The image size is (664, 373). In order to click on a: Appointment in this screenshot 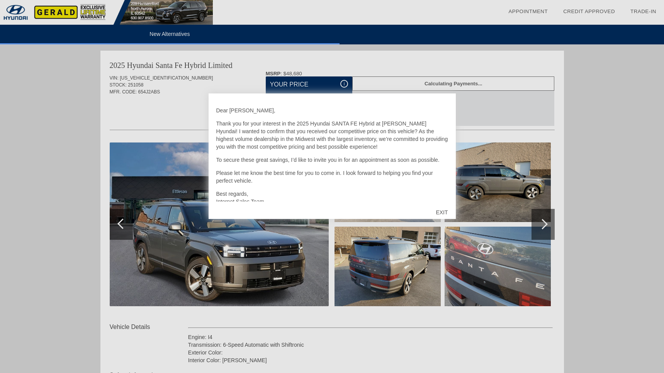, I will do `click(528, 11)`.